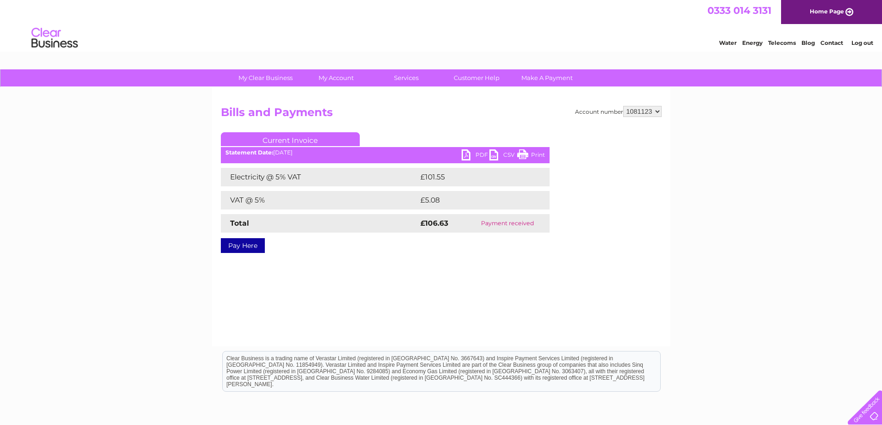 The image size is (882, 425). What do you see at coordinates (406, 78) in the screenshot?
I see `a: Services` at bounding box center [406, 78].